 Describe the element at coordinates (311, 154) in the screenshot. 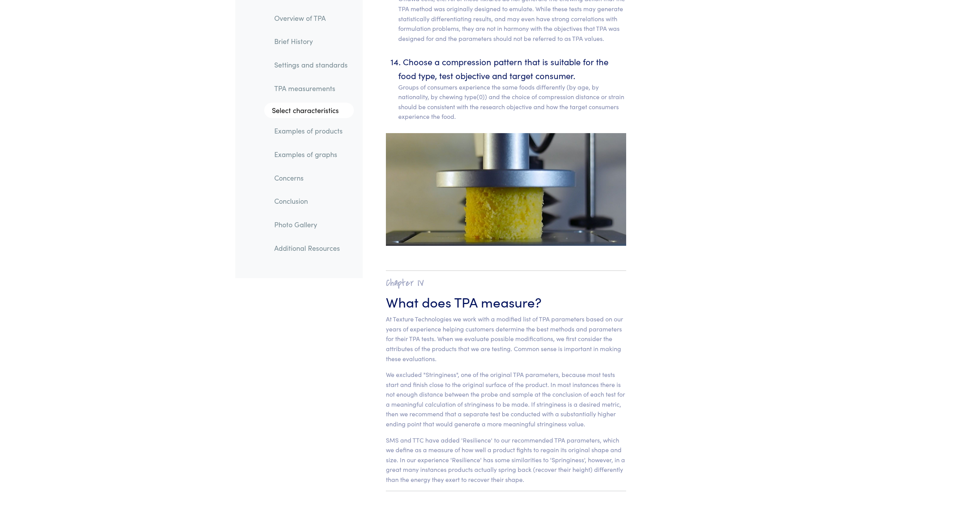

I see `a: Examples of graphs` at that location.